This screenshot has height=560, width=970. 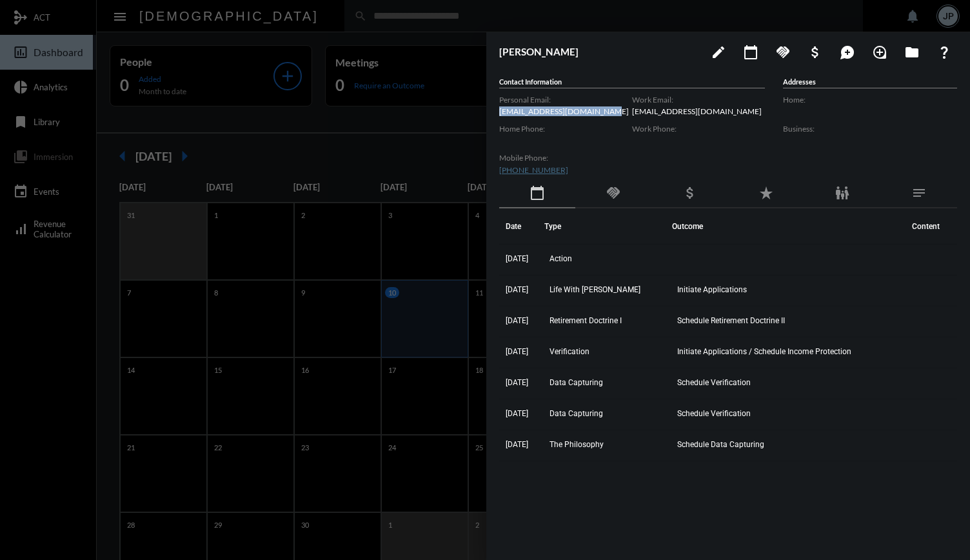 I want to click on button: Add Commitment, so click(x=783, y=51).